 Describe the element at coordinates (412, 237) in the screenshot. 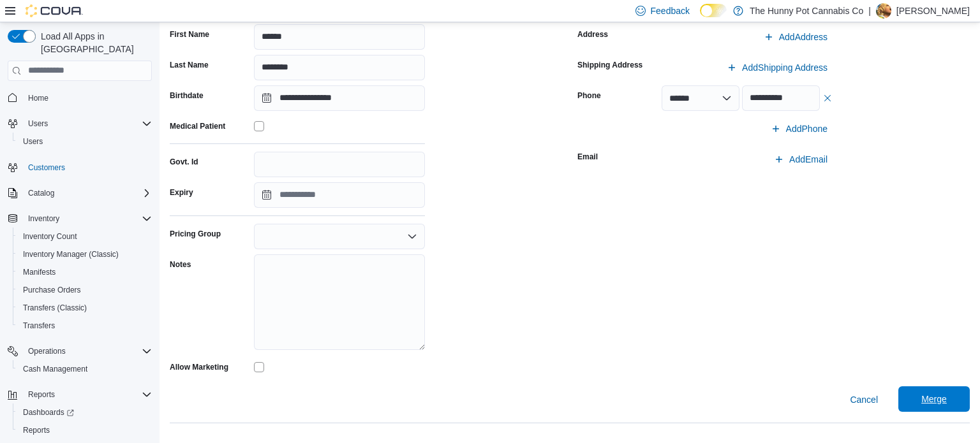

I see `button: Open list of options` at that location.